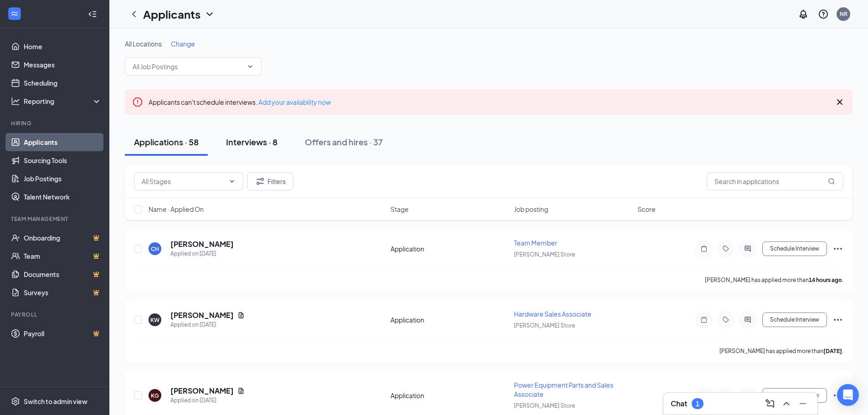 This screenshot has height=415, width=868. I want to click on div: Applications · 58, so click(166, 142).